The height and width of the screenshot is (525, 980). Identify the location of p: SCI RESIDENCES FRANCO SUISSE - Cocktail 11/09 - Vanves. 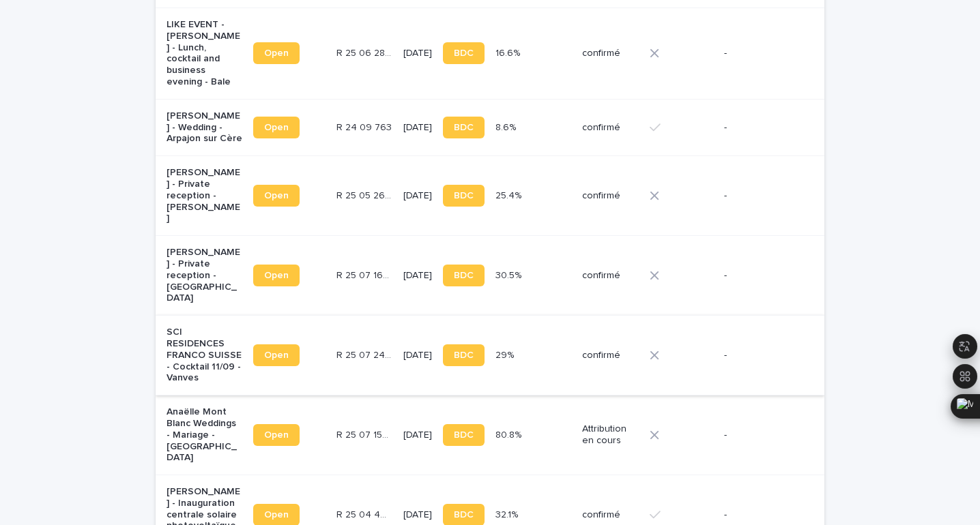
(204, 356).